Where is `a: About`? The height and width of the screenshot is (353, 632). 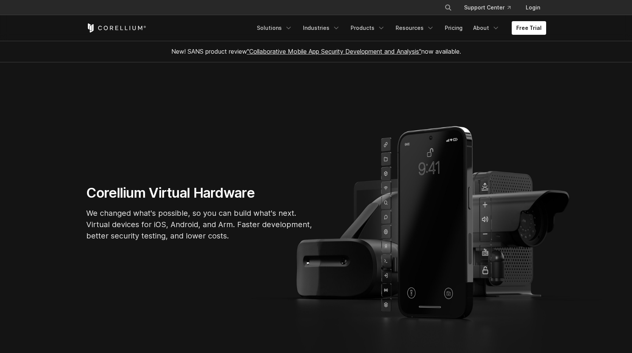
a: About is located at coordinates (486, 28).